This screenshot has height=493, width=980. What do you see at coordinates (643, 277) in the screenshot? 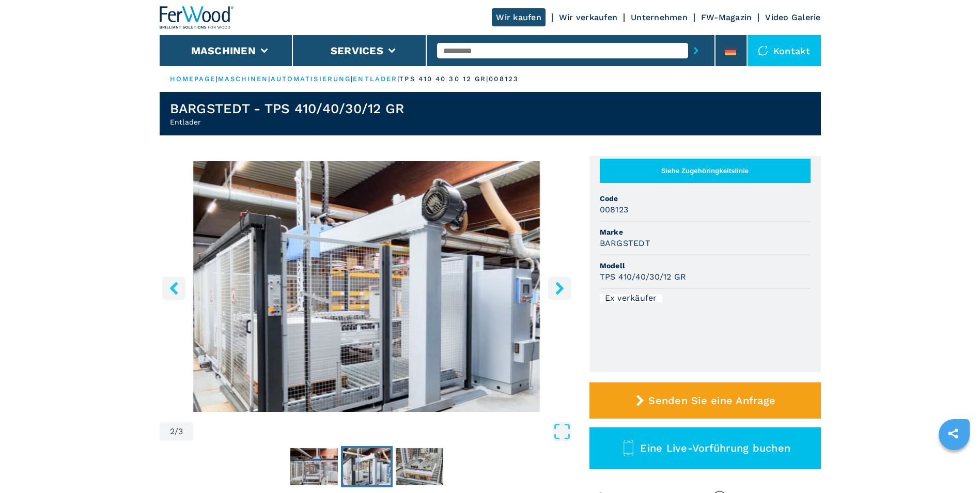
I see `h3: TPS 410/40/30/12 GR` at bounding box center [643, 277].